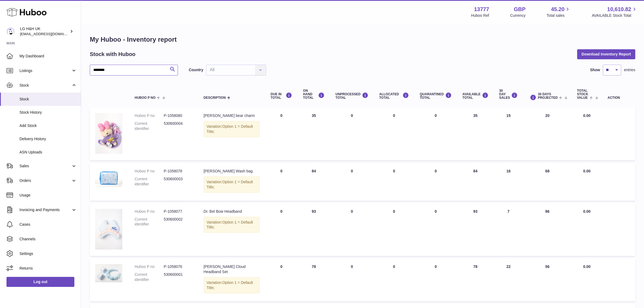  Describe the element at coordinates (178, 116) in the screenshot. I see `dd: P-1058080` at that location.